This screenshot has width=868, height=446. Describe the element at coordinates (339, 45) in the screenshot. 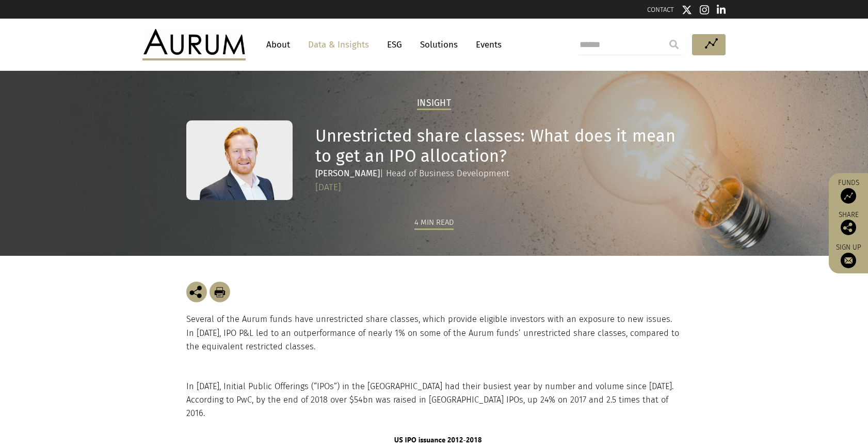

I see `a: Data & Insights` at that location.